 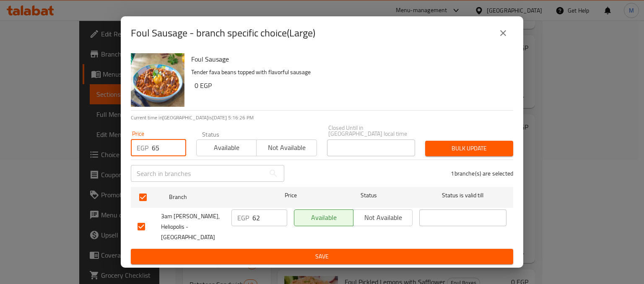 I want to click on input: Search in branches, so click(x=197, y=174).